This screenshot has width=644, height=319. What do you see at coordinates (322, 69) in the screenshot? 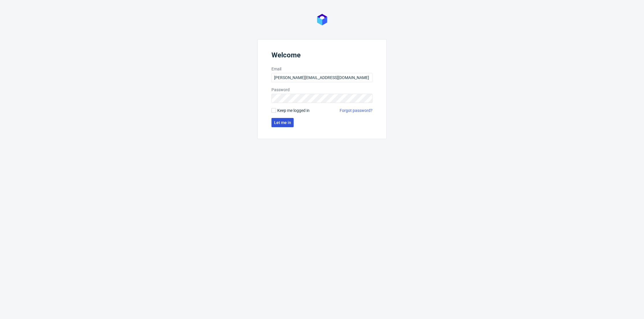
I see `label: Email` at bounding box center [322, 69].